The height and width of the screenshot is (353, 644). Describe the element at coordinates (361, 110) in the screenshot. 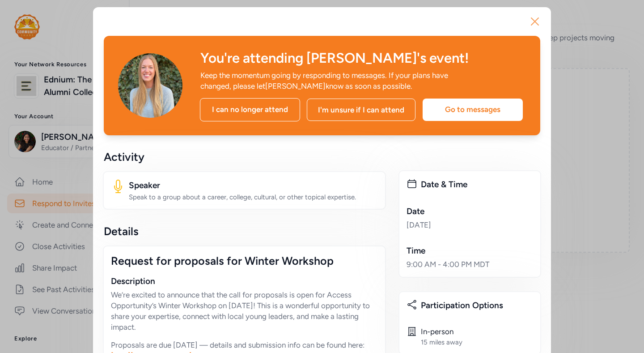

I see `div: I'm unsure if I can attend` at that location.